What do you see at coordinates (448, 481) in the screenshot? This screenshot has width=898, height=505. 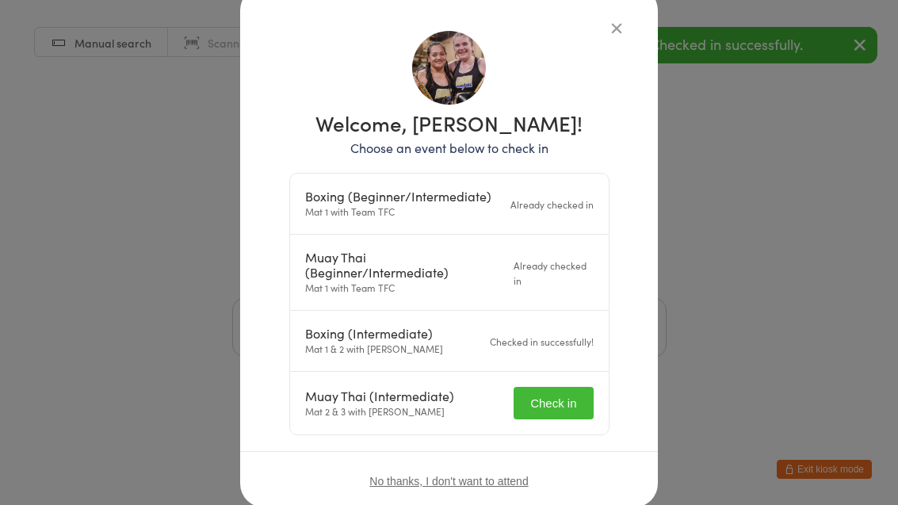 I see `button: No thanks, I don't want to attend` at bounding box center [448, 481].